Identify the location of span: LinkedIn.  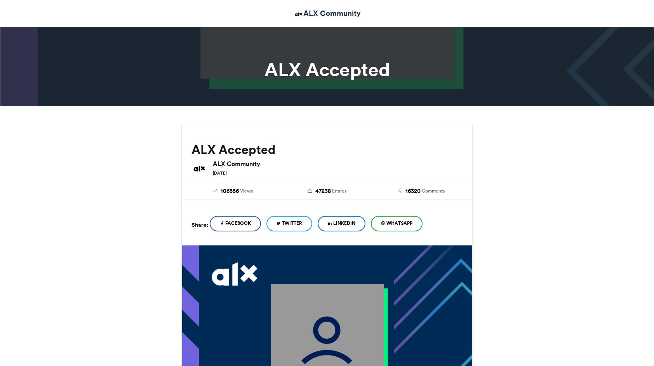
(344, 223).